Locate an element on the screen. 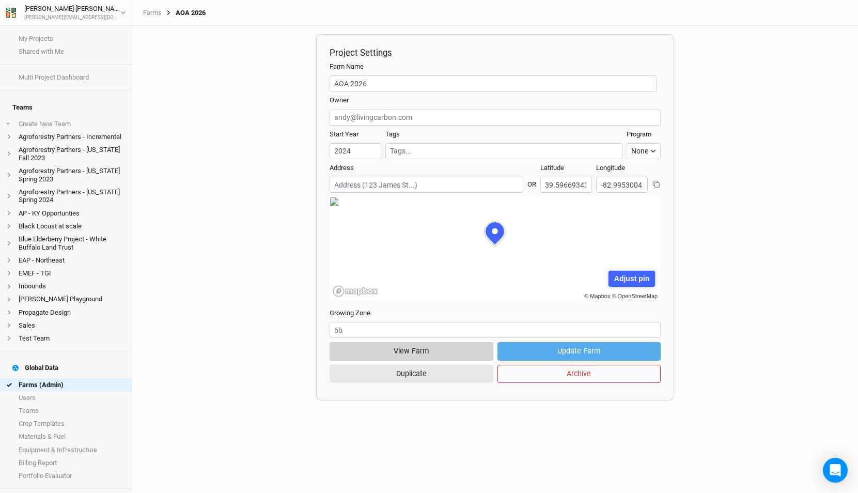 The width and height of the screenshot is (858, 493). div: Global Data is located at coordinates (35, 368).